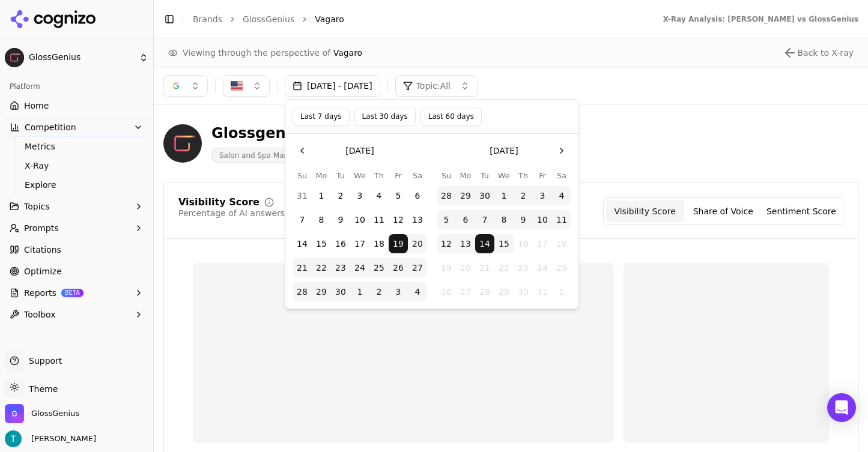 This screenshot has width=868, height=452. Describe the element at coordinates (446, 176) in the screenshot. I see `th: Sunday` at that location.